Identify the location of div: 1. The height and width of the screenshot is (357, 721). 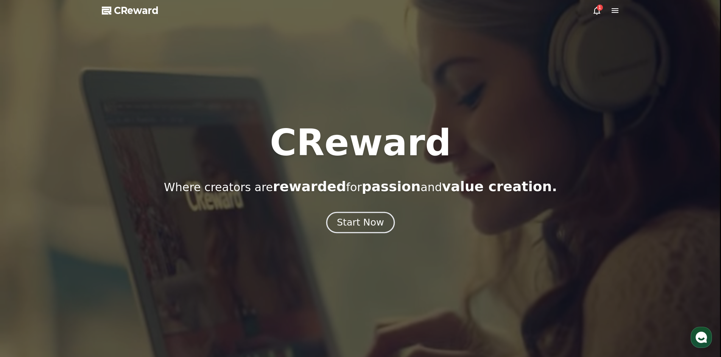
(600, 8).